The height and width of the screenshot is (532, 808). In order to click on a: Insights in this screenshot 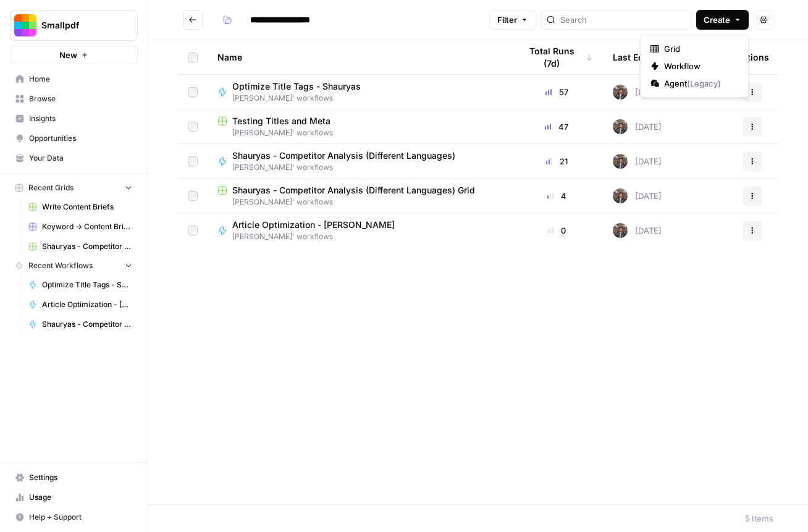, I will do `click(74, 119)`.